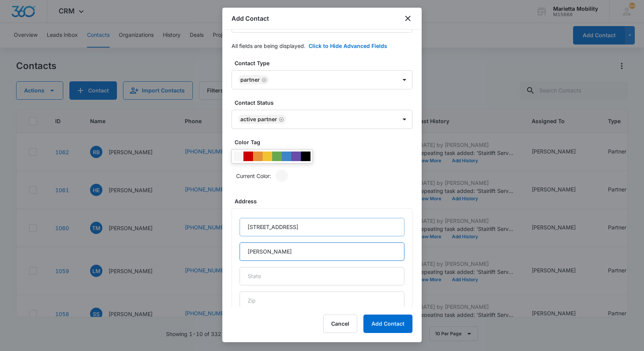 This screenshot has height=351, width=644. I want to click on input: City, so click(322, 251).